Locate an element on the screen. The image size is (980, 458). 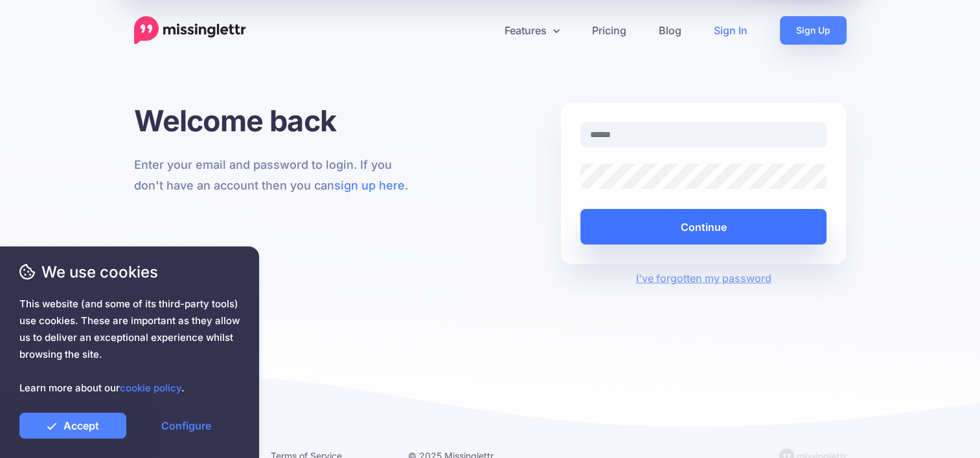
a: Configure is located at coordinates (186, 425).